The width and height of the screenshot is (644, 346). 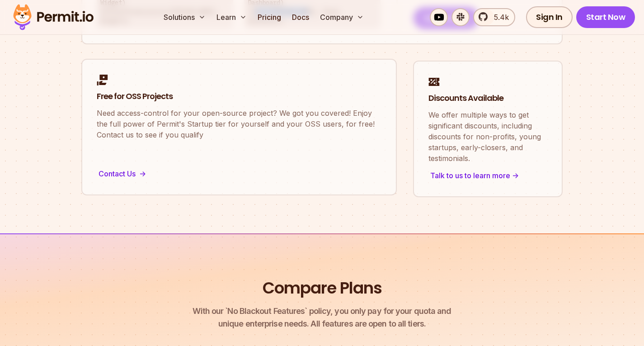 I want to click on a: Free for OSS ProjectsNeed access-control for your open-source project? We got you covered! Enjoy ..., so click(x=239, y=127).